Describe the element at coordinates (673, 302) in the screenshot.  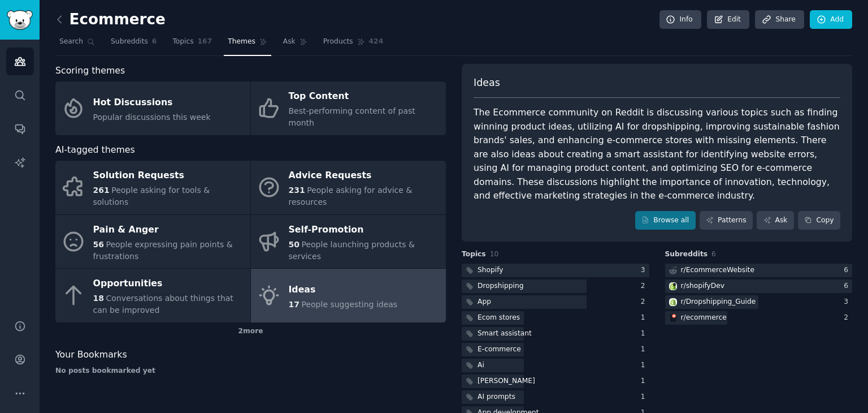
I see `img: Dropshipping_Guide` at that location.